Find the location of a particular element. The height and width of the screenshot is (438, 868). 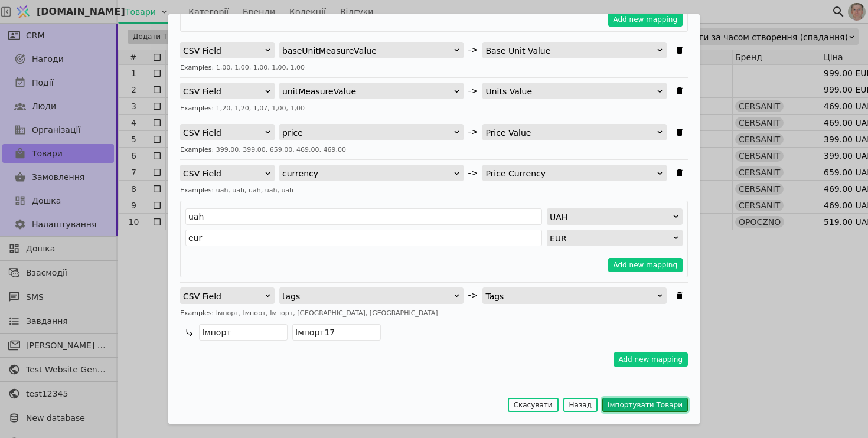

div: Units Value is located at coordinates (570, 91).